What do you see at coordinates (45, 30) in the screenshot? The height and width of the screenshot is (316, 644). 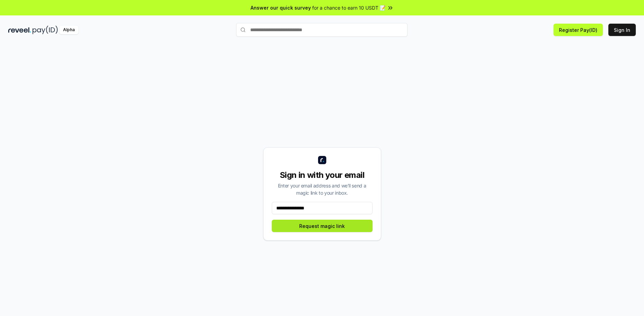 I see `img: pay_id` at bounding box center [45, 30].